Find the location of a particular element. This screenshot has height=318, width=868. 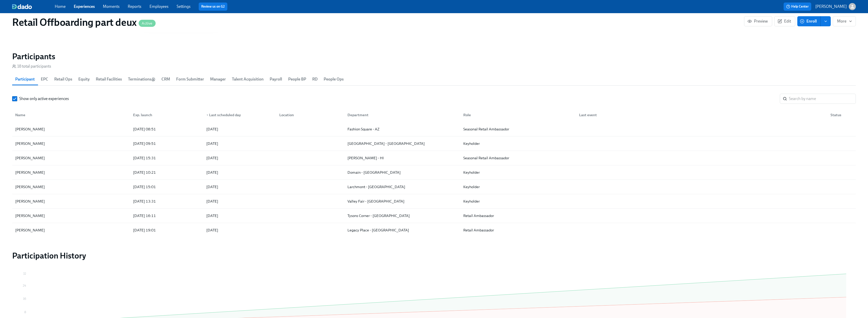

a: Settings is located at coordinates (184, 6).